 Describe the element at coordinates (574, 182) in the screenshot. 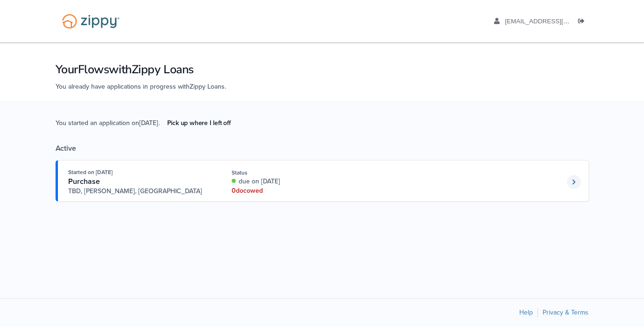

I see `a: Loan number 4267742` at that location.